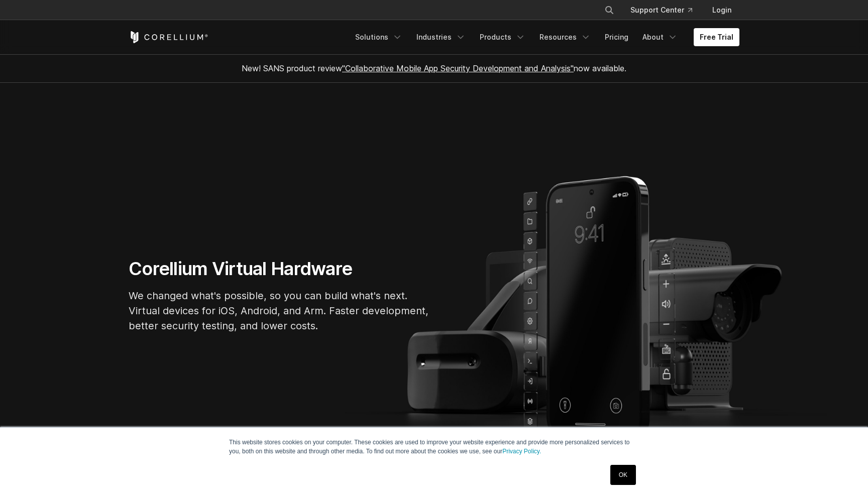 This screenshot has width=868, height=498. Describe the element at coordinates (279, 311) in the screenshot. I see `p: We changed what's possible, so you can build what's next. Virtual devices for iOS, Android, and A...` at that location.